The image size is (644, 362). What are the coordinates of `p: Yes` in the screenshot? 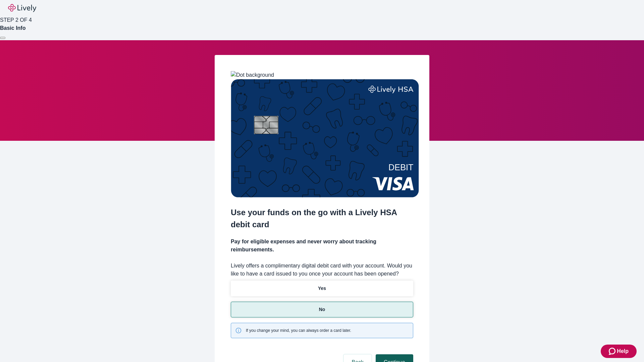 It's located at (322, 288).